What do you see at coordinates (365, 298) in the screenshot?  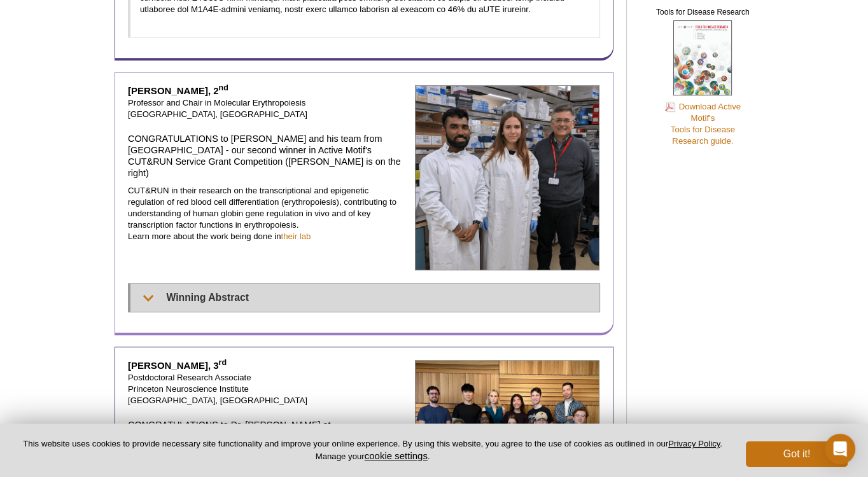 I see `summary: Winning Abstract` at bounding box center [365, 298].